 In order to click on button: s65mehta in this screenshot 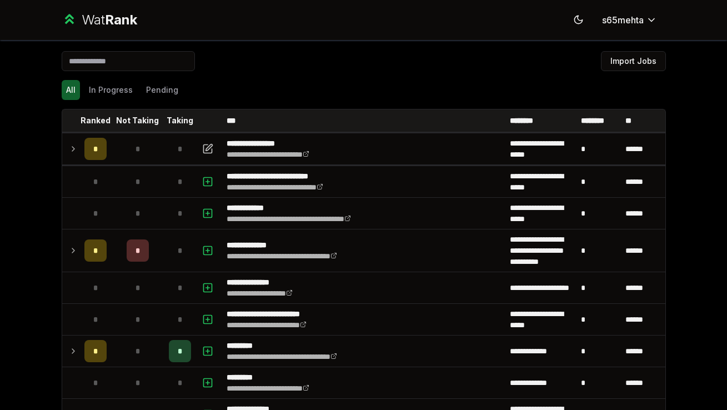, I will do `click(630, 20)`.